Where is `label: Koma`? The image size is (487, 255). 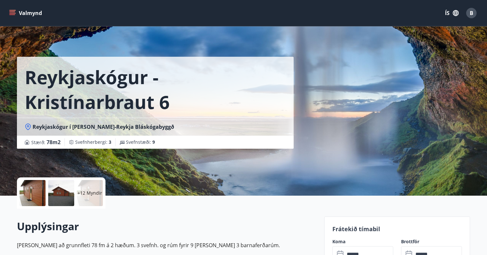
label: Koma is located at coordinates (363, 241).